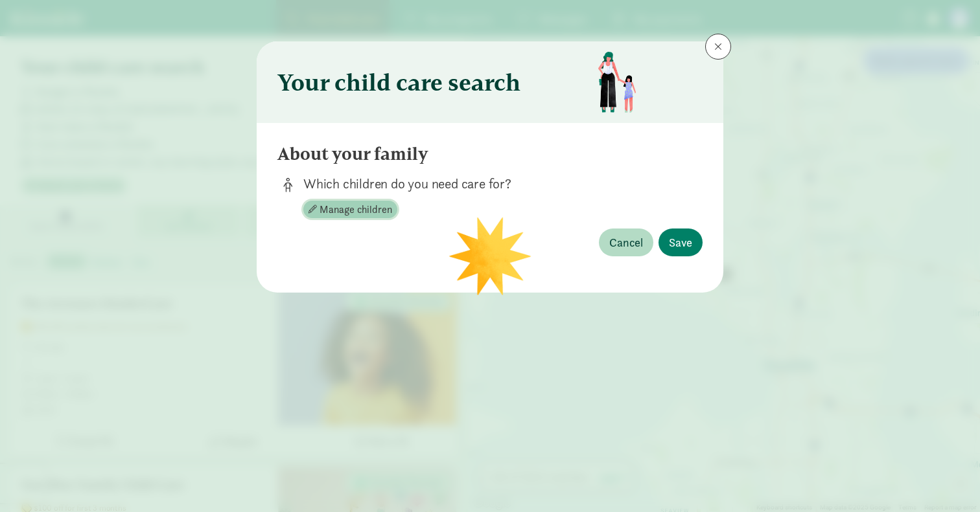 This screenshot has height=512, width=980. I want to click on span: Manage children, so click(356, 210).